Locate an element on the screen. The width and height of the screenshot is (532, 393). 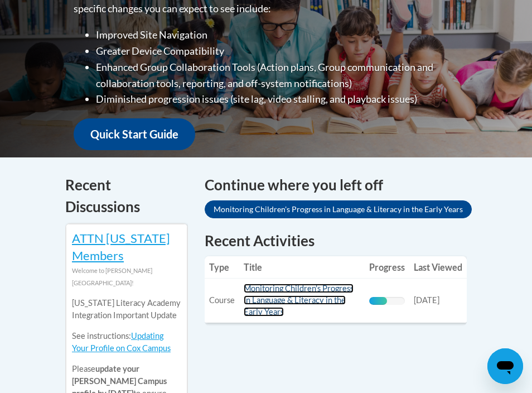
li: Diminished progression issues (site lag, video stalling, and playback issues) is located at coordinates (277, 99).